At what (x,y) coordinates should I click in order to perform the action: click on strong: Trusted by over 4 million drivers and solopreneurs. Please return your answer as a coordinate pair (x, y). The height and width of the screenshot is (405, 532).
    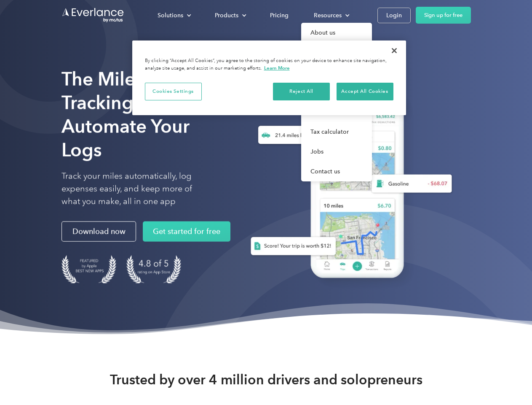
    Looking at the image, I should click on (266, 380).